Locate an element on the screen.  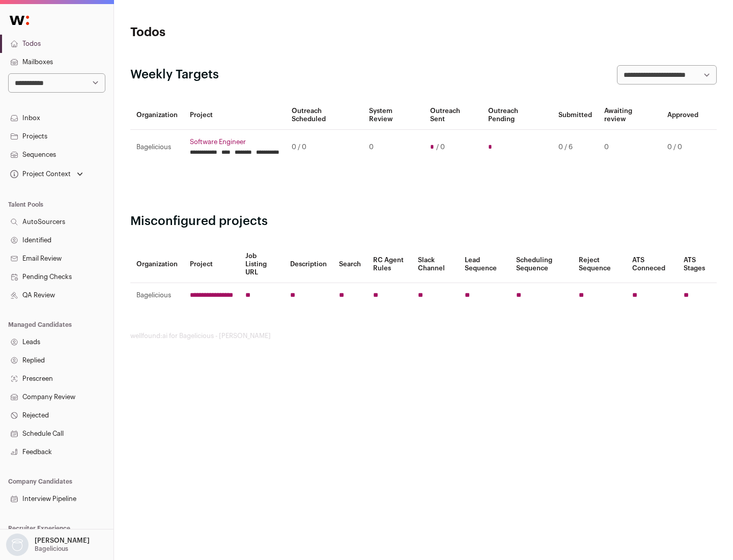
th: Outreach Scheduled is located at coordinates (324, 115).